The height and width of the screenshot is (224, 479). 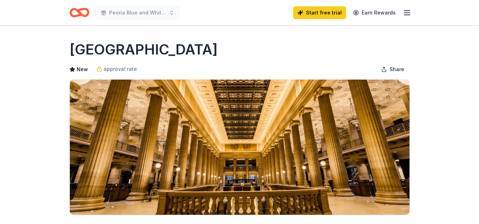 What do you see at coordinates (397, 69) in the screenshot?
I see `span: Share` at bounding box center [397, 69].